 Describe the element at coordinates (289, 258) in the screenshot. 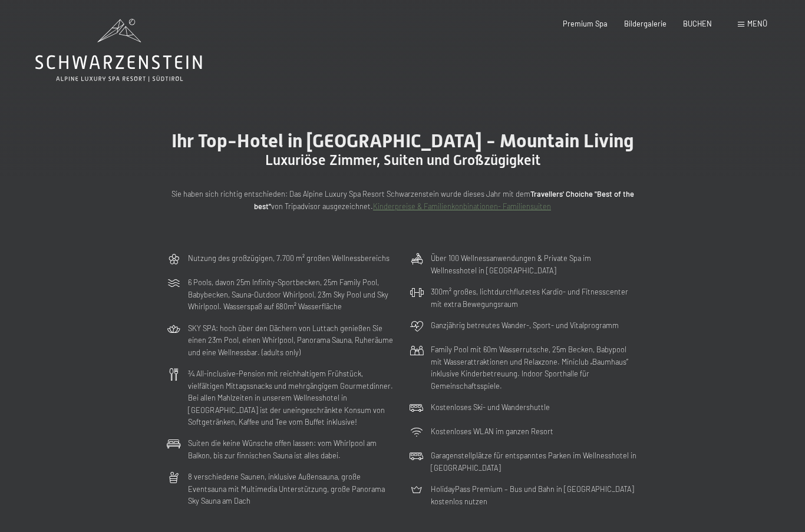

I see `p: Nutzung des großzügigen, 7.700 m² großen Wellnessbereichs` at that location.